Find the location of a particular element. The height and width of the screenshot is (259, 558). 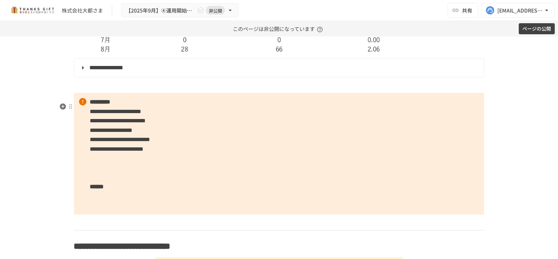

div: 株式会社大都さま is located at coordinates (82, 10).